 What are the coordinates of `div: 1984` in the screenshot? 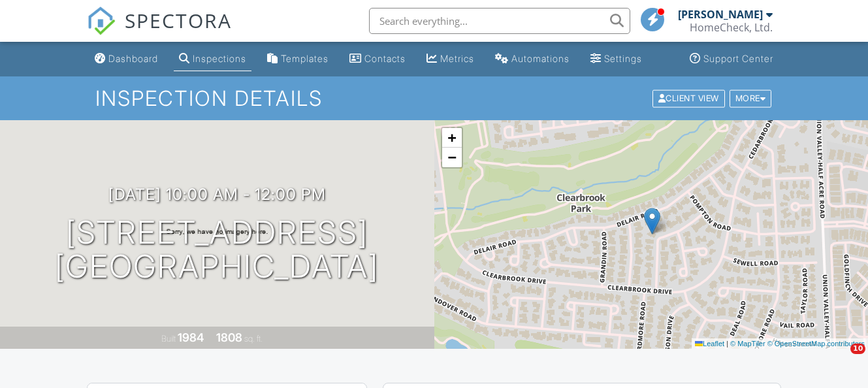 It's located at (191, 337).